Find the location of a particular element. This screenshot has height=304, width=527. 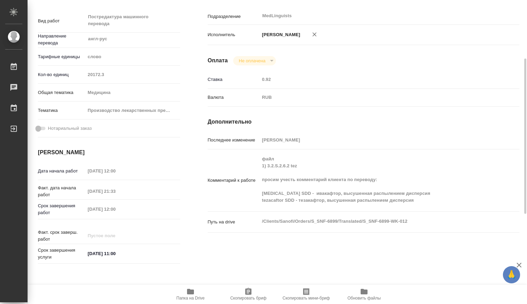

p: Общая тематика is located at coordinates (62, 93).